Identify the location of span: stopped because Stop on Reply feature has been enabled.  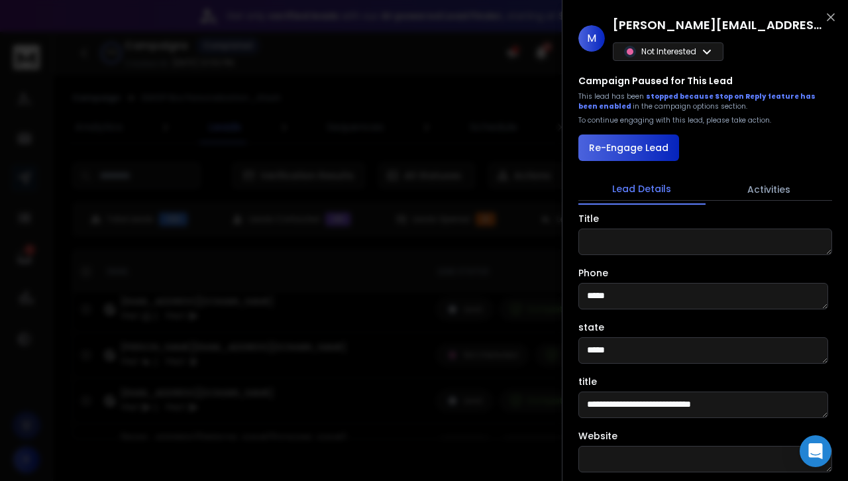
(697, 101).